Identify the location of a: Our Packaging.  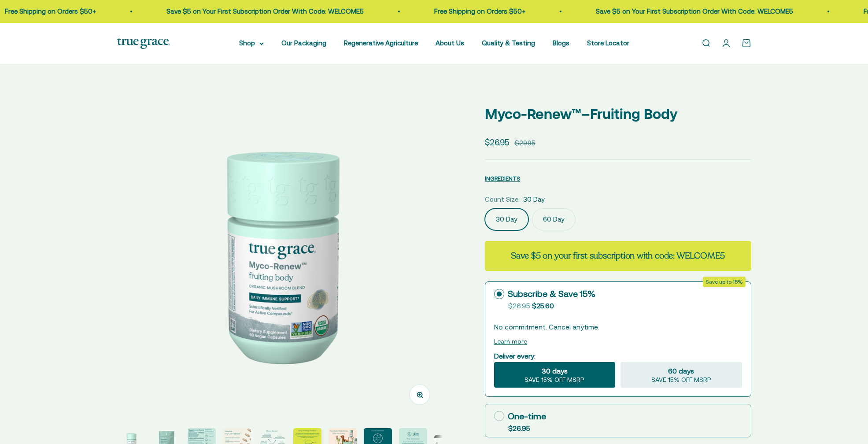
(304, 43).